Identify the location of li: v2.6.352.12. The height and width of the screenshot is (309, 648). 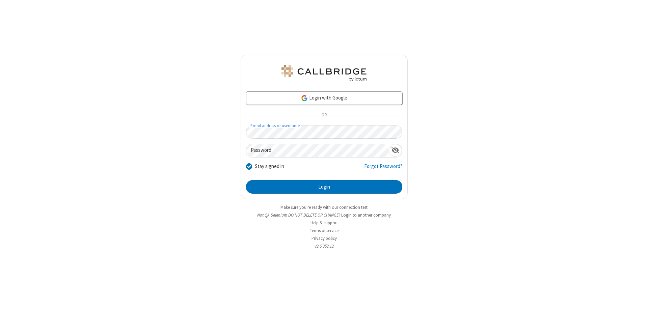
(324, 246).